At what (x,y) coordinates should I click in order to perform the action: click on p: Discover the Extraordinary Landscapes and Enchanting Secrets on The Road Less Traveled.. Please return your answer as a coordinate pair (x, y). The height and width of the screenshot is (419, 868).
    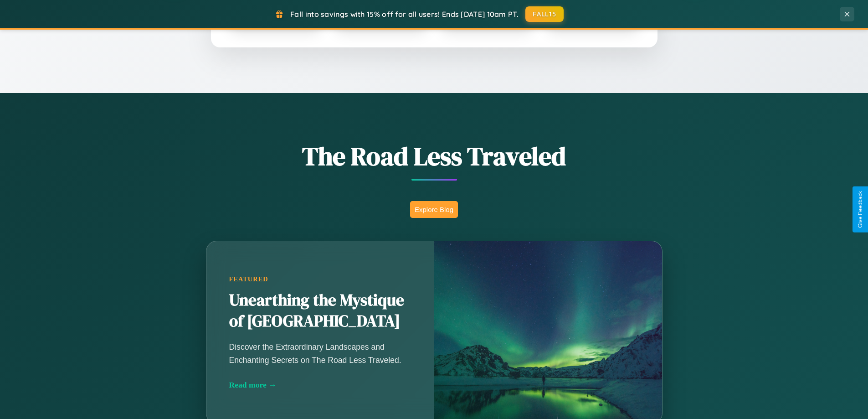
    Looking at the image, I should click on (320, 353).